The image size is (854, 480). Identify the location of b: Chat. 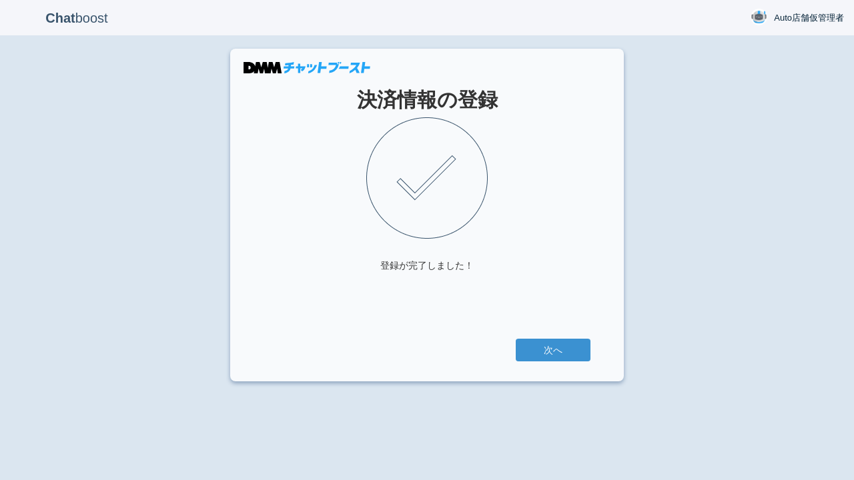
(60, 18).